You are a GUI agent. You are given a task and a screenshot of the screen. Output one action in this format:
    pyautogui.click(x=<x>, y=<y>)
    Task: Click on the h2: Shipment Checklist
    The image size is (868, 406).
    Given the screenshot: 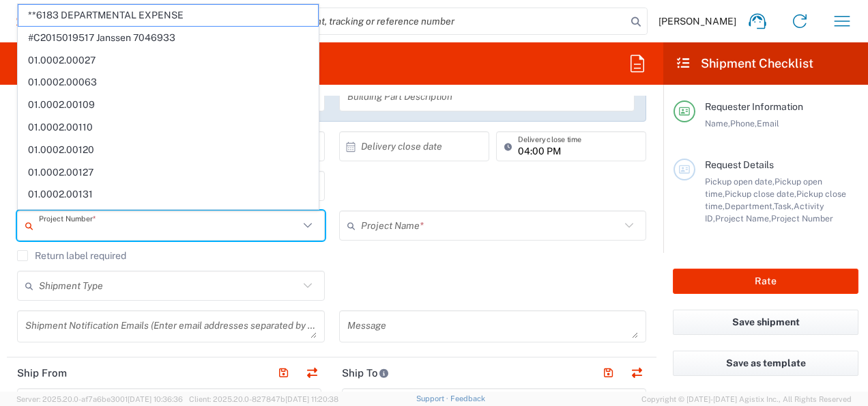 What is the action you would take?
    pyautogui.click(x=745, y=64)
    